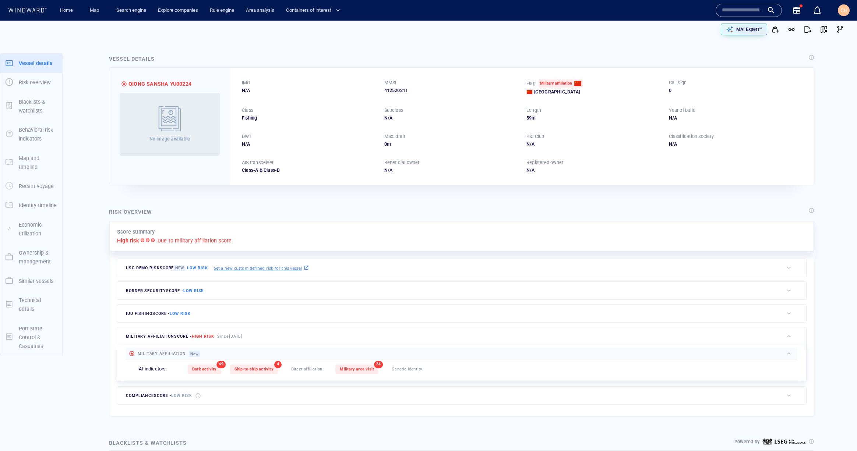 Image resolution: width=857 pixels, height=451 pixels. Describe the element at coordinates (31, 257) in the screenshot. I see `button: Ownership & management` at that location.